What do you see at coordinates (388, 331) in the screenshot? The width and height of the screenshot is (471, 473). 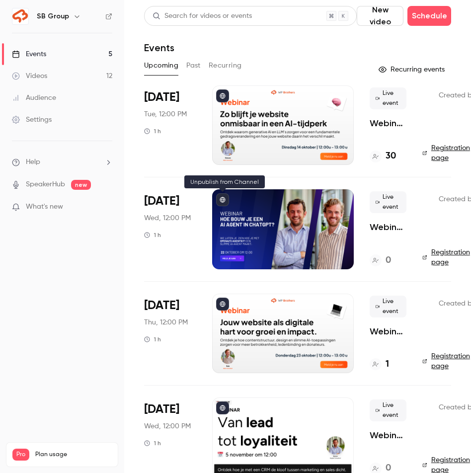 I see `a: Webinar: jouw website als digitale hart voor groei en impact` at bounding box center [388, 331].